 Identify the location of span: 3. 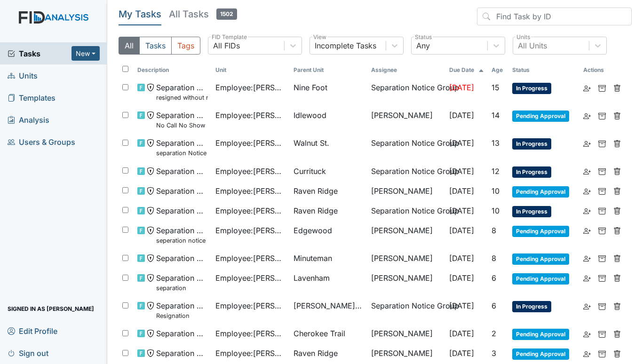
(494, 353).